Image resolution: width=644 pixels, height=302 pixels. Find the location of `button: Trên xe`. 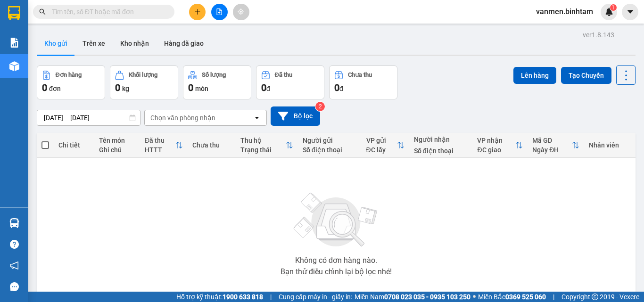

button: Trên xe is located at coordinates (94, 43).